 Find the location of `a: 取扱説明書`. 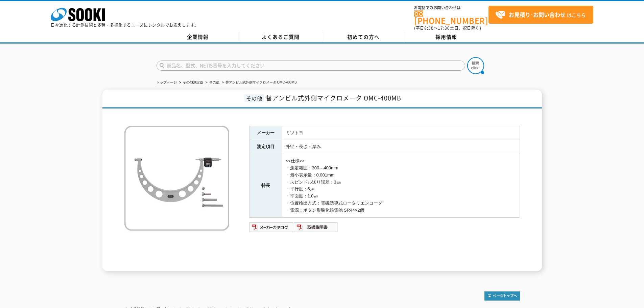

a: 取扱説明書 is located at coordinates (315, 228).